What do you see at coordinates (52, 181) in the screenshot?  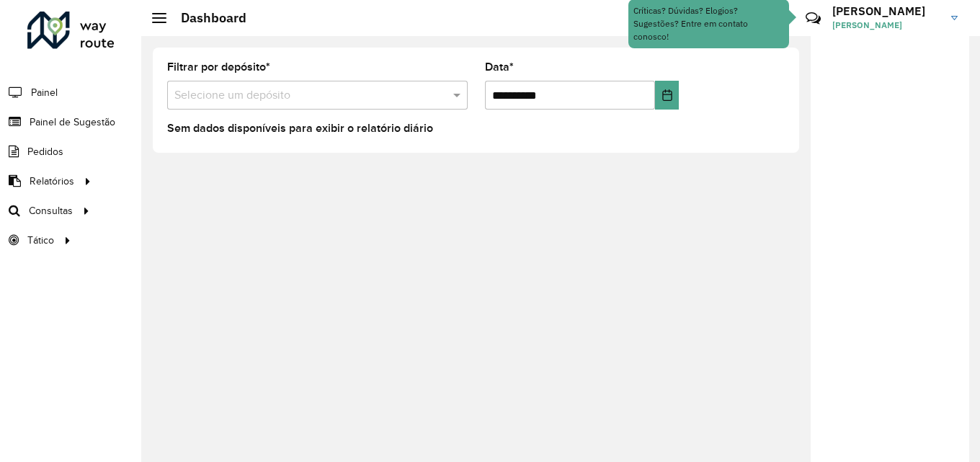 I see `span: Relatórios` at bounding box center [52, 181].